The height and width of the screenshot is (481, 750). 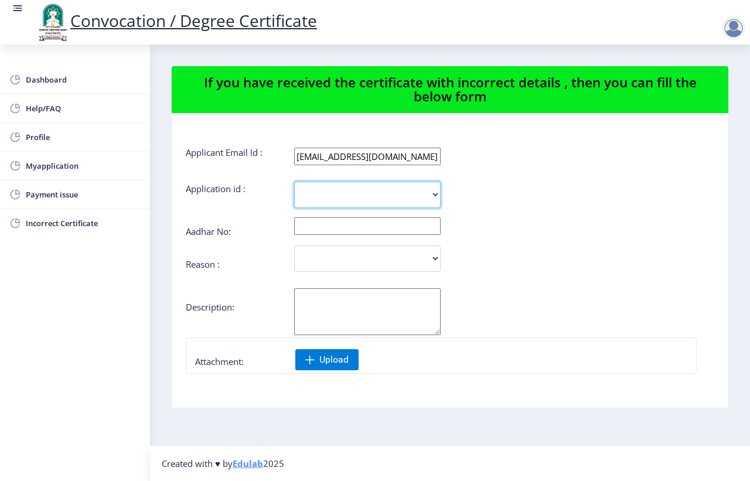 I want to click on label: Applicant Email Id :, so click(x=224, y=152).